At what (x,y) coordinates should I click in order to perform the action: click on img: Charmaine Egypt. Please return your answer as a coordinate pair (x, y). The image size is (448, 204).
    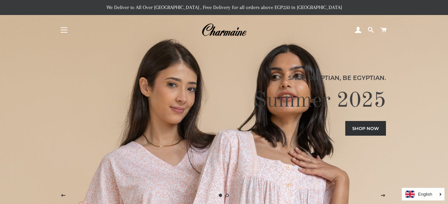
    Looking at the image, I should click on (224, 30).